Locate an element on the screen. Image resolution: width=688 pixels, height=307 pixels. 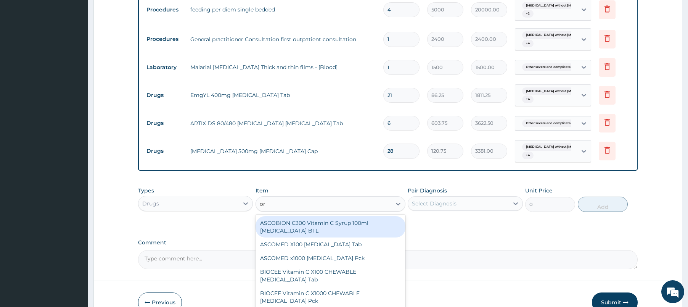
img: d_794563401_company_1708531726252_794563401 is located at coordinates (22, 48).